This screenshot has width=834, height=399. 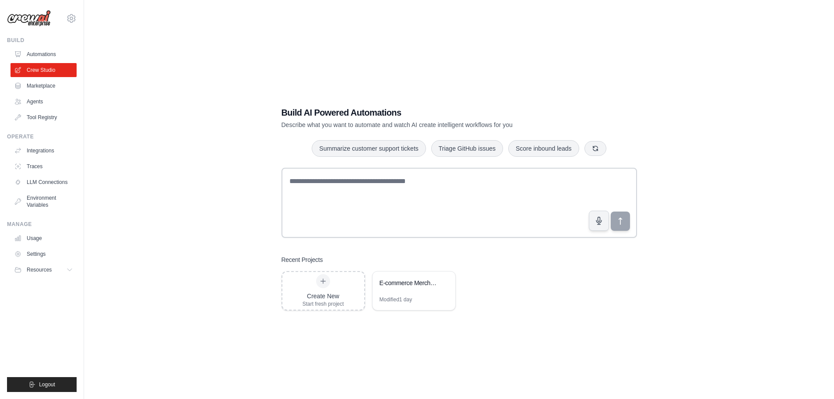 What do you see at coordinates (369, 148) in the screenshot?
I see `button: Summarize customer support tickets` at bounding box center [369, 148].